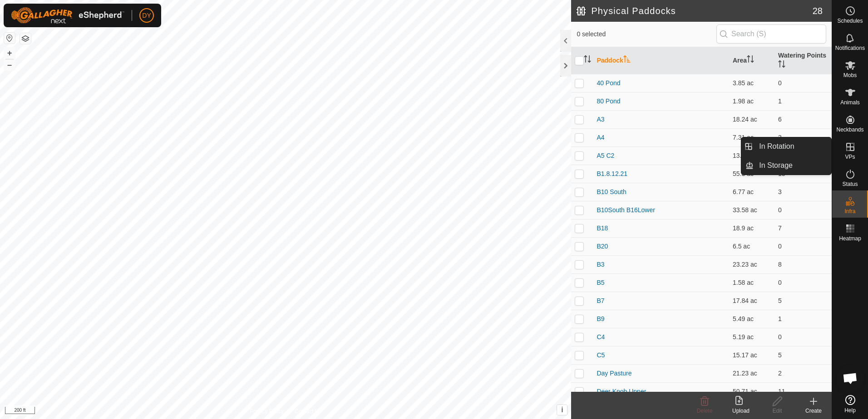 The height and width of the screenshot is (419, 868). Describe the element at coordinates (752, 174) in the screenshot. I see `td: 55.3 ac` at that location.